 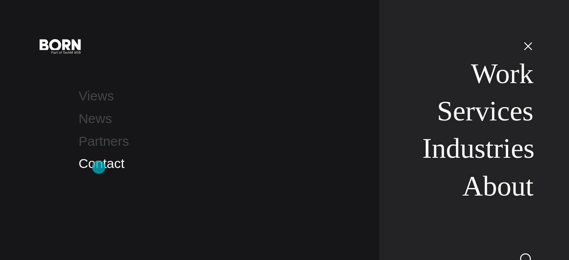 What do you see at coordinates (103, 141) in the screenshot?
I see `a: Partners` at bounding box center [103, 141].